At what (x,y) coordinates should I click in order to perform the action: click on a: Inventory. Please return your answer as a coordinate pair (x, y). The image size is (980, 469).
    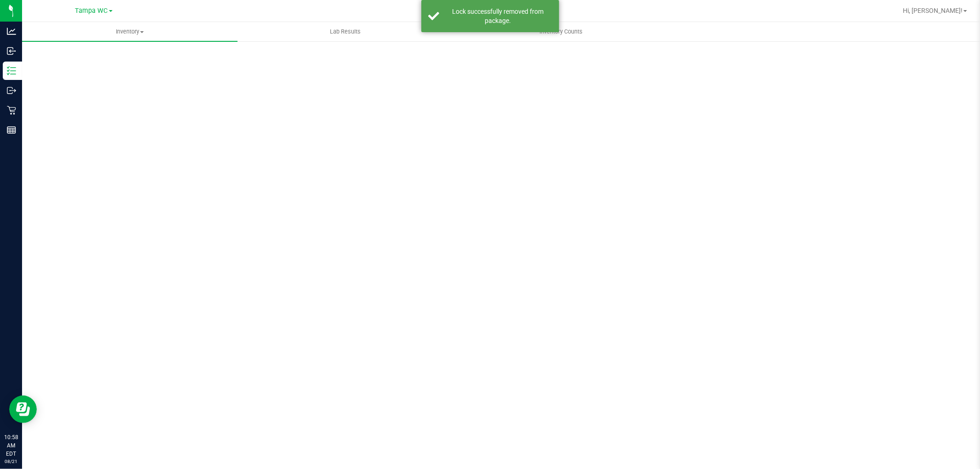
    Looking at the image, I should click on (129, 32).